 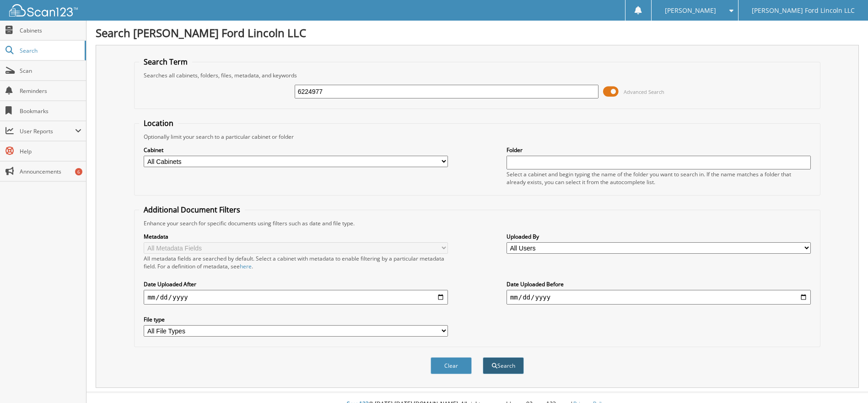 What do you see at coordinates (159, 123) in the screenshot?
I see `legend: Location` at bounding box center [159, 123].